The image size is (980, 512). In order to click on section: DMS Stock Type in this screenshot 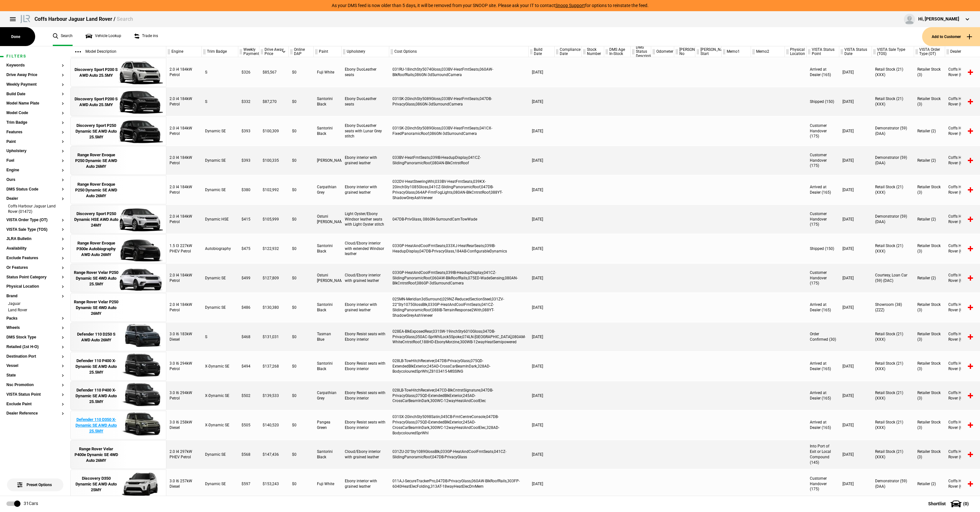, I will do `click(35, 341)`.